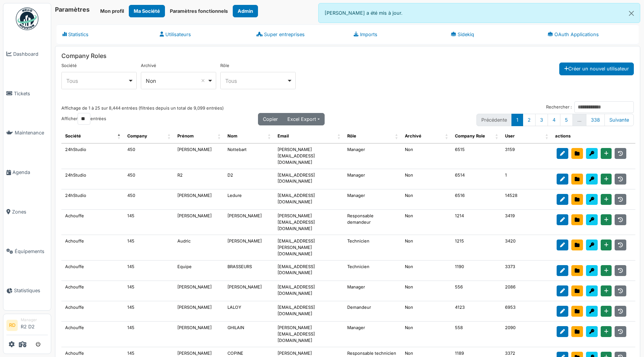 This screenshot has width=644, height=357. Describe the element at coordinates (31, 290) in the screenshot. I see `span: Statistiques` at that location.